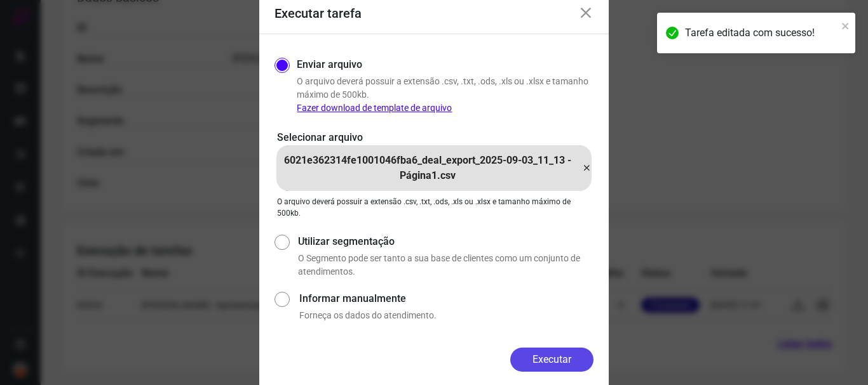 The width and height of the screenshot is (868, 385). Describe the element at coordinates (434, 137) in the screenshot. I see `p: Selecionar arquivo` at that location.